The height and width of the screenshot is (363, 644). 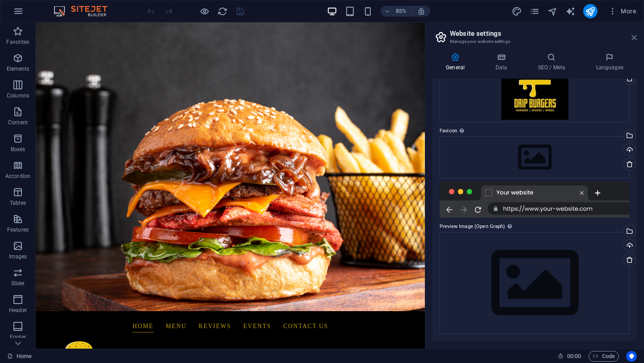 I want to click on h4: Data, so click(x=503, y=62).